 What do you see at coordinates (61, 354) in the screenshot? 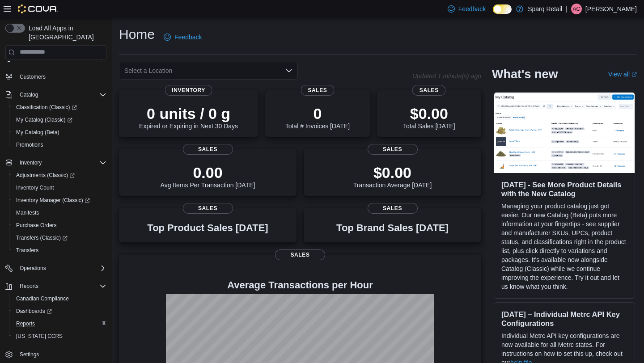
I see `span: Settings` at bounding box center [61, 354].